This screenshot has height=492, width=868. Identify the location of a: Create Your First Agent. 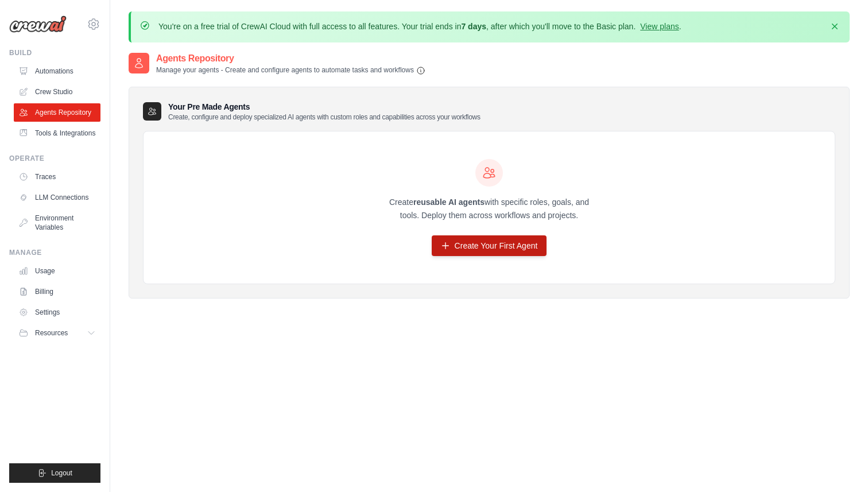
(489, 246).